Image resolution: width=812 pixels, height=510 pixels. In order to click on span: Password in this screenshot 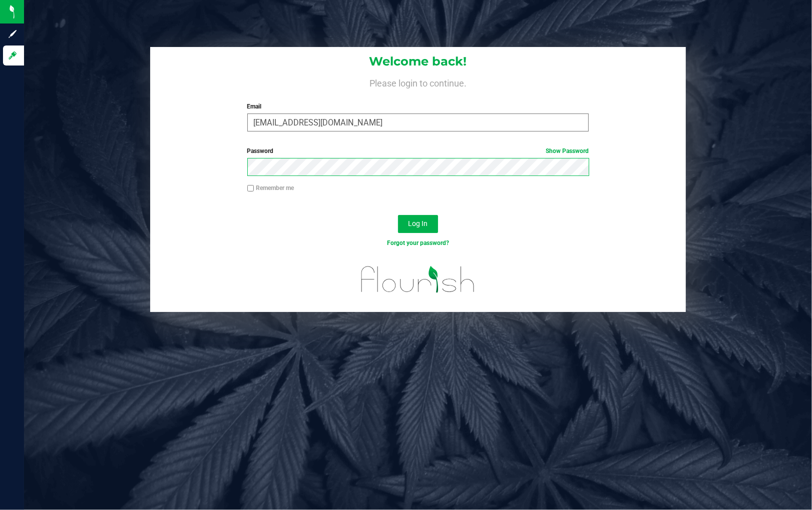, I will do `click(260, 151)`.